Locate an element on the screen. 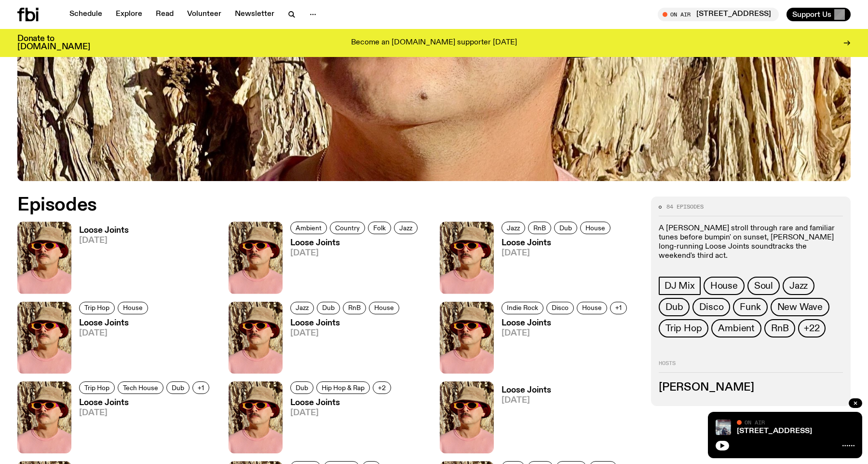 The image size is (868, 464). a: Funk is located at coordinates (750, 307).